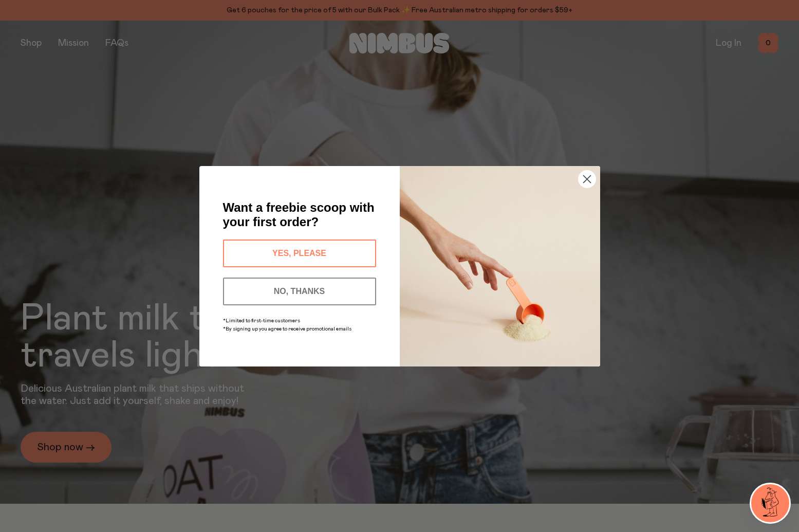 The image size is (799, 532). Describe the element at coordinates (299, 292) in the screenshot. I see `button: NO, THANKS` at that location.